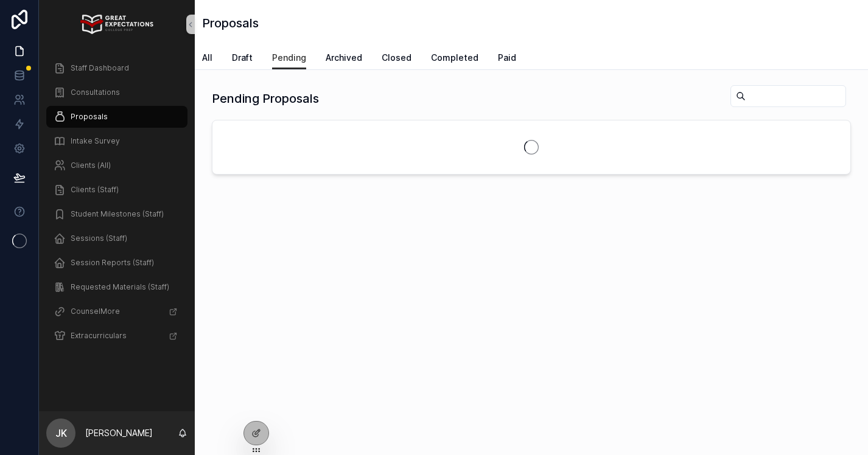  What do you see at coordinates (117, 263) in the screenshot?
I see `a: Session Reports (Staff)` at bounding box center [117, 263].